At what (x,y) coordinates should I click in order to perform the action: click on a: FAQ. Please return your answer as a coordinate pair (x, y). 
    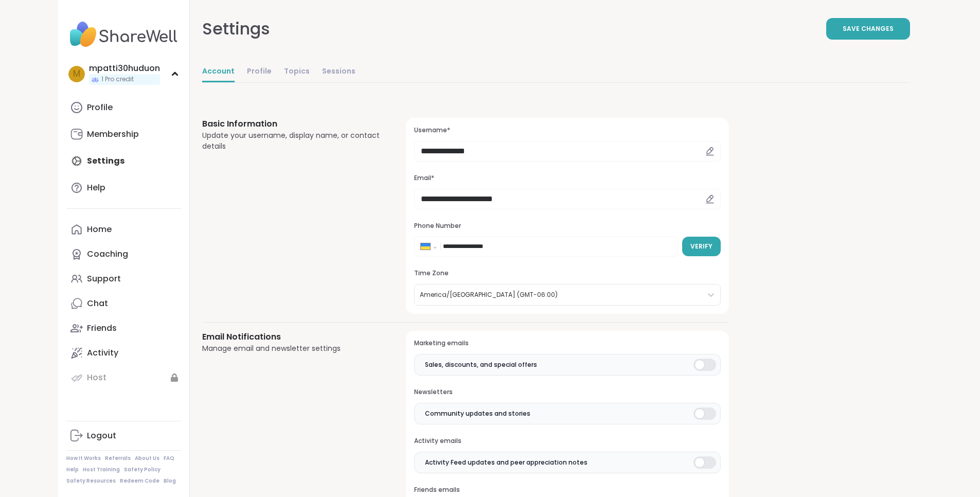
    Looking at the image, I should click on (169, 458).